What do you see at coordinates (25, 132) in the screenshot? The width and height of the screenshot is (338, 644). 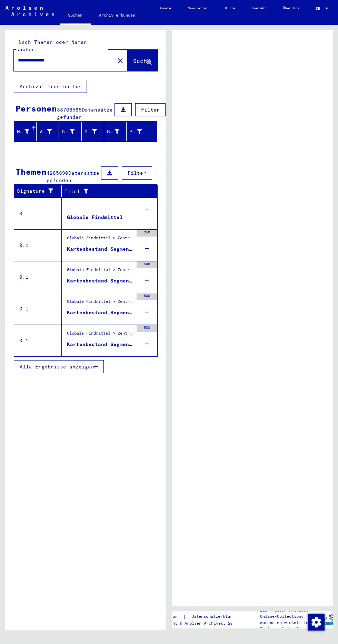 I see `mat-header-cell: Nachname` at bounding box center [25, 132].